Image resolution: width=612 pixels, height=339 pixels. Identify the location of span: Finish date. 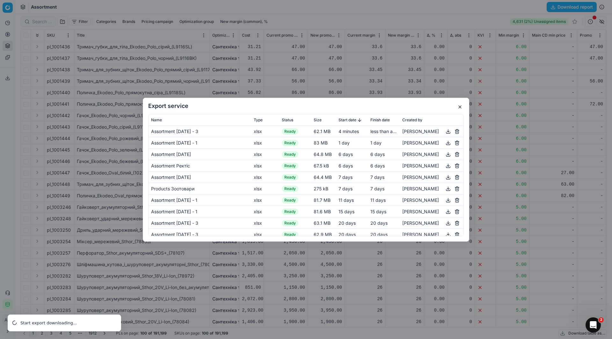
(380, 120).